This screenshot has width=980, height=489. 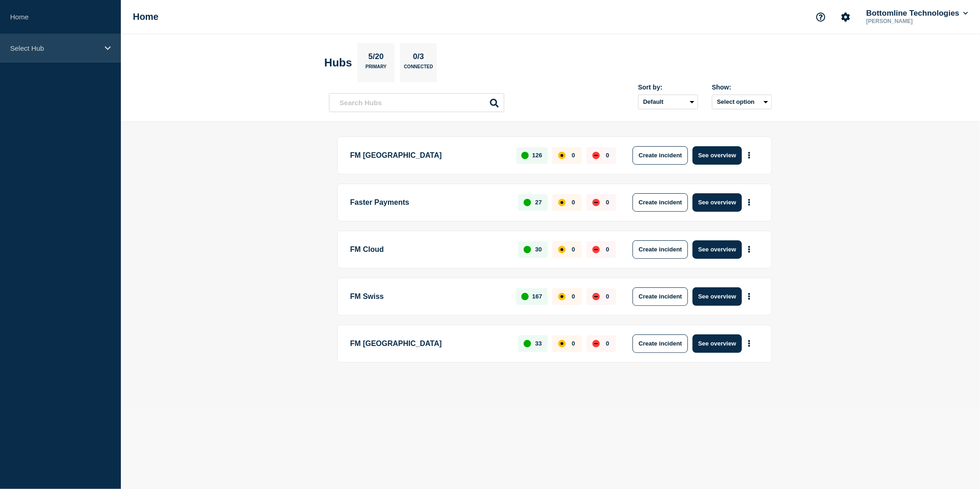 I want to click on button: Support, so click(x=821, y=17).